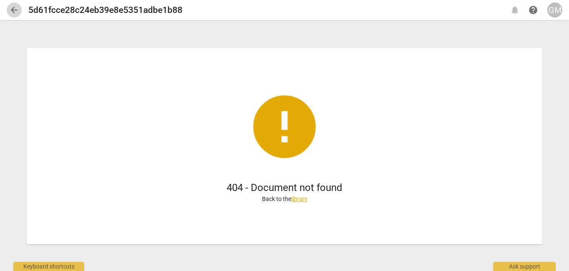 This screenshot has width=569, height=271. I want to click on span: error, so click(285, 127).